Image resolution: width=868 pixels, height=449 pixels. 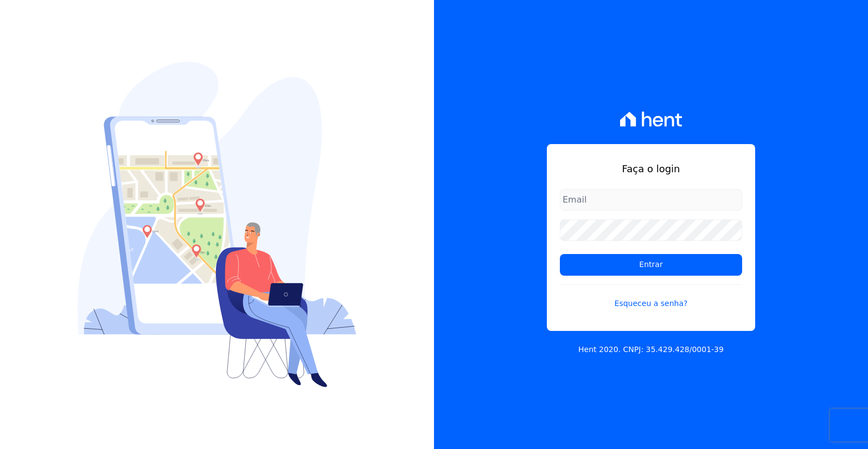 What do you see at coordinates (651, 350) in the screenshot?
I see `p: Hent 2020. CNPJ: 35.429.428/0001-39` at bounding box center [651, 350].